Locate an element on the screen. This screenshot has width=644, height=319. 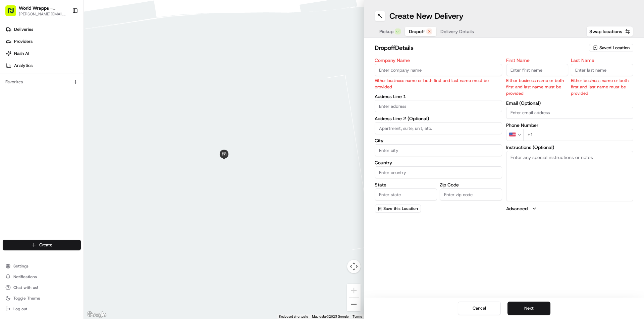
button: Saved Location is located at coordinates (611, 48).